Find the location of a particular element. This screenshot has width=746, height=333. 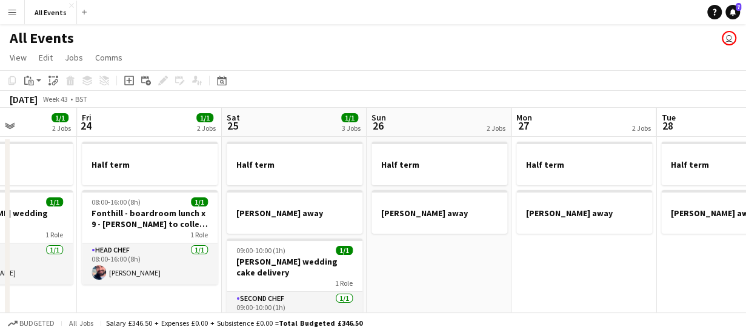

button: Budgeted is located at coordinates (31, 324).